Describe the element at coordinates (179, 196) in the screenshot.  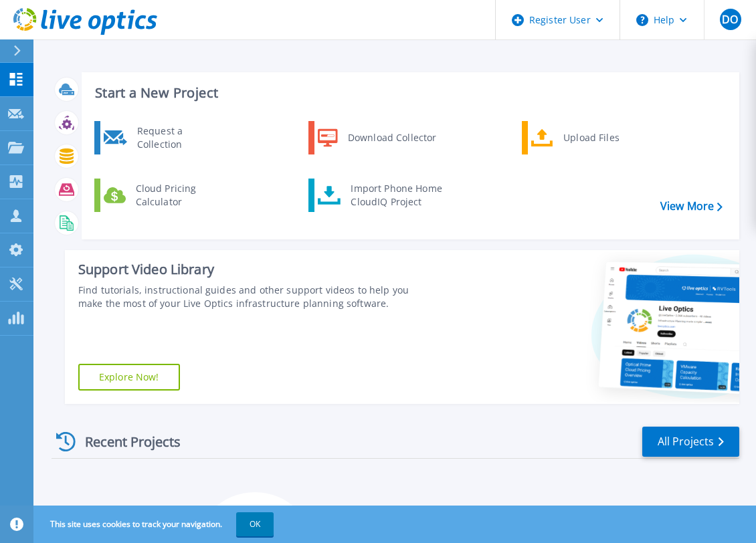
I see `div: Cloud Pricing Calculator` at that location.